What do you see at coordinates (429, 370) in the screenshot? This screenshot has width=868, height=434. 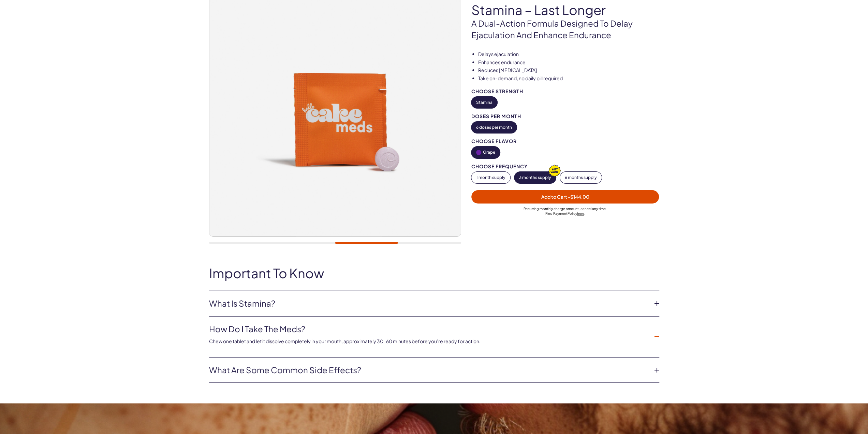 I see `a: What are some common side effects?` at bounding box center [429, 370].